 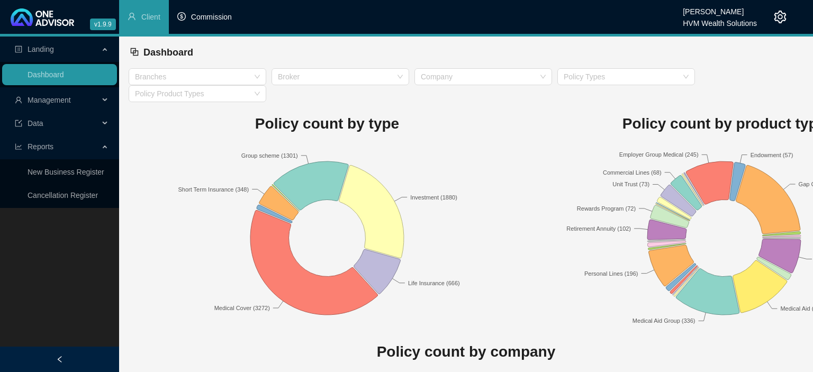 What do you see at coordinates (49, 100) in the screenshot?
I see `span: Management` at bounding box center [49, 100].